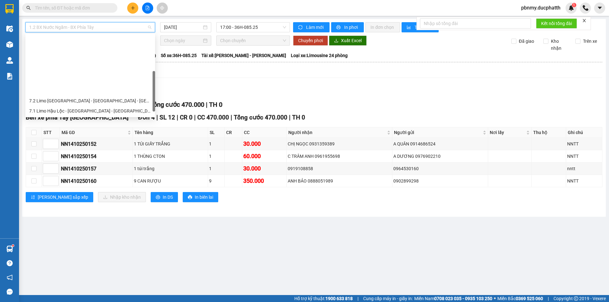  What do you see at coordinates (520, 299) in the screenshot?
I see `span: Miền Bắc` at bounding box center [520, 299].